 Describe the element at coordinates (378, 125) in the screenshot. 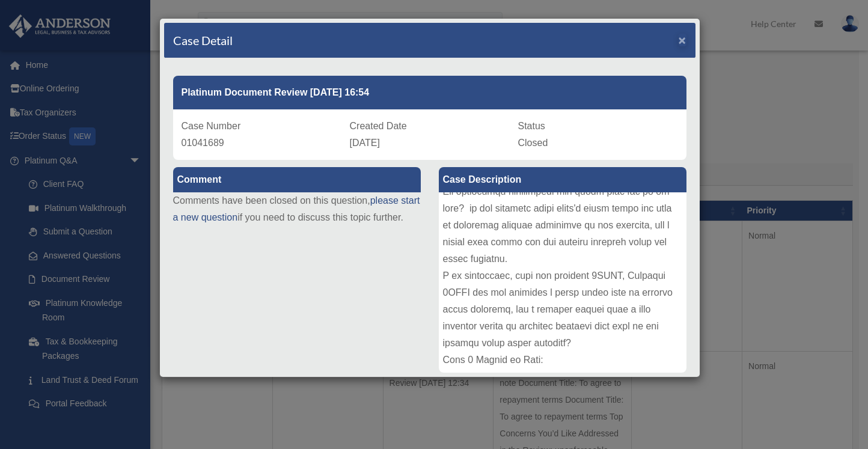

I see `span: Created Date` at that location.